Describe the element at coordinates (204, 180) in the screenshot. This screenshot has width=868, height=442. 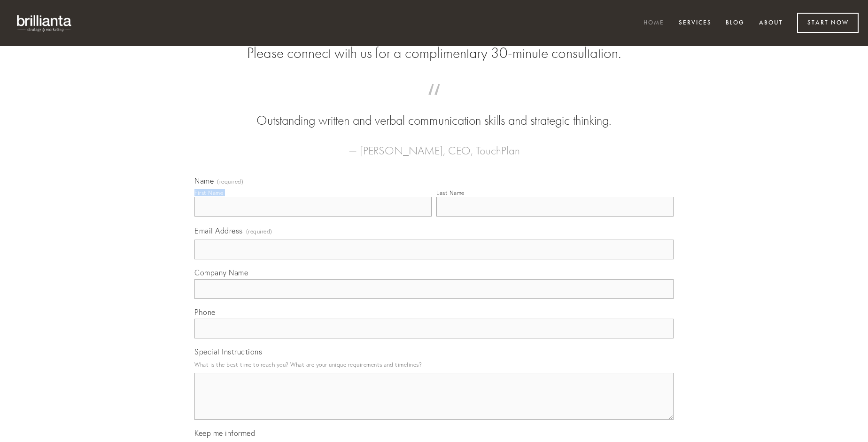
I see `span: Name` at that location.